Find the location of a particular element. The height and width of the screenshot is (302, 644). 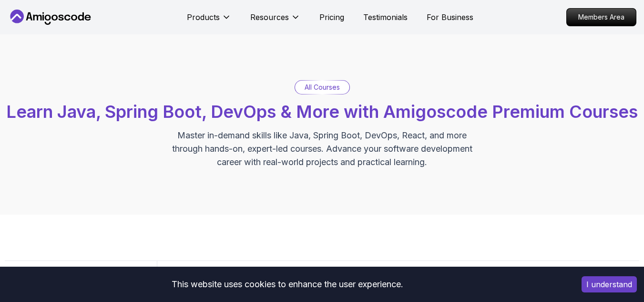

p: Products is located at coordinates (203, 17).